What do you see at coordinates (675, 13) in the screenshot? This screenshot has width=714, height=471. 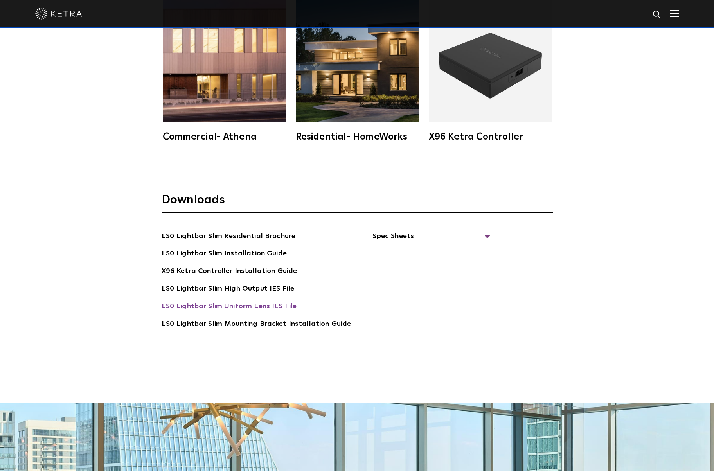 I see `img: Hamburger%20Nav.svg` at bounding box center [675, 13].